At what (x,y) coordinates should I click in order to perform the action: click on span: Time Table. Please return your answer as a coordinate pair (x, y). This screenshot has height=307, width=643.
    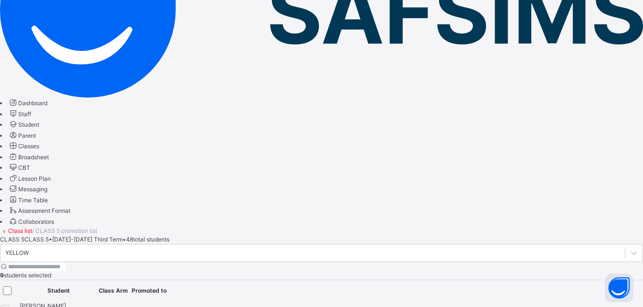
    Looking at the image, I should click on (33, 200).